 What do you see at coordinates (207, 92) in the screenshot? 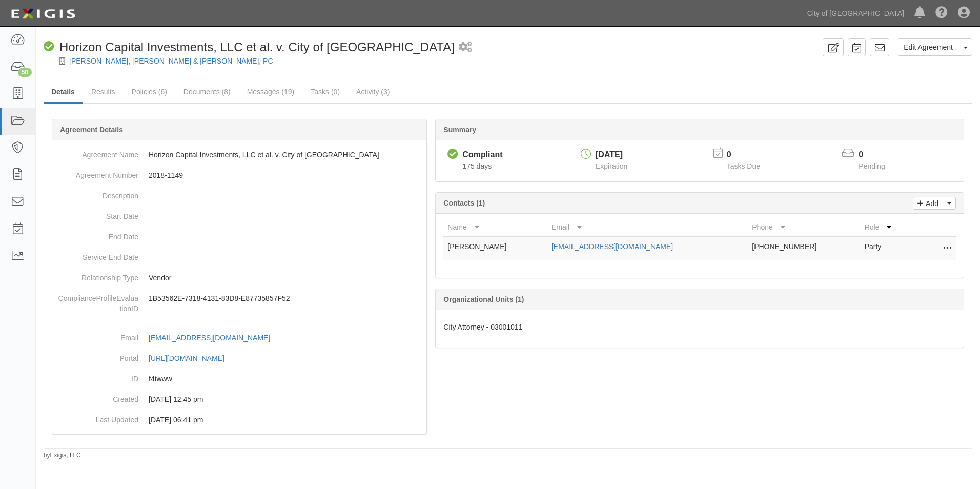
I see `a: Documents (8)` at bounding box center [207, 92].